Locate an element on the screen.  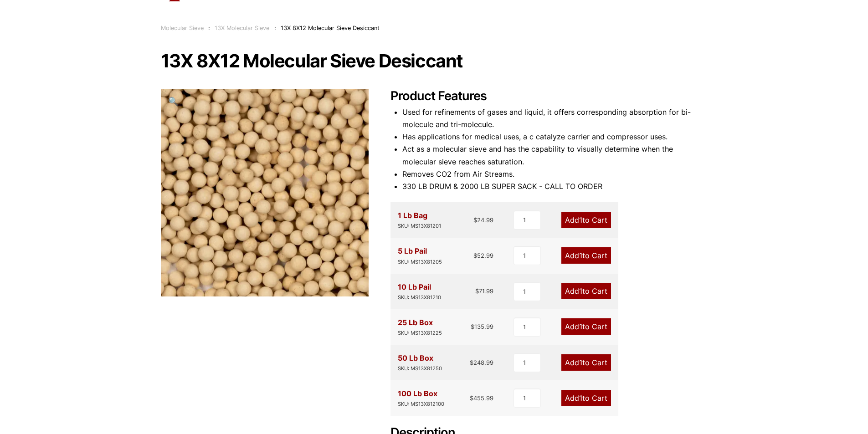
bdi: 24.99 is located at coordinates (484, 220).